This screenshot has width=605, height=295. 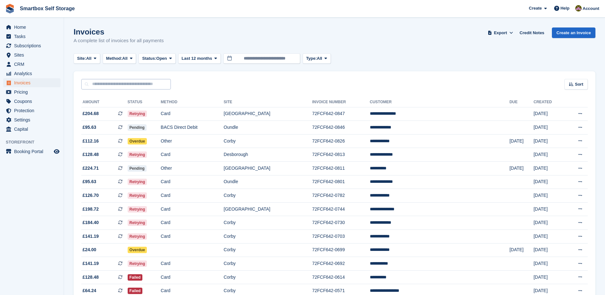 What do you see at coordinates (500, 33) in the screenshot?
I see `span: Export` at bounding box center [500, 33].